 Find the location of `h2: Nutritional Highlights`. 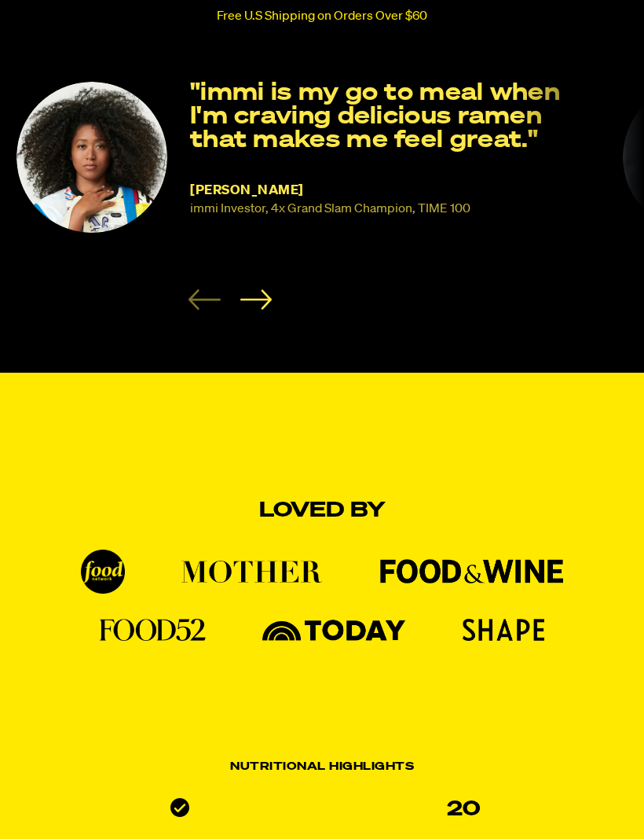

h2: Nutritional Highlights is located at coordinates (322, 767).